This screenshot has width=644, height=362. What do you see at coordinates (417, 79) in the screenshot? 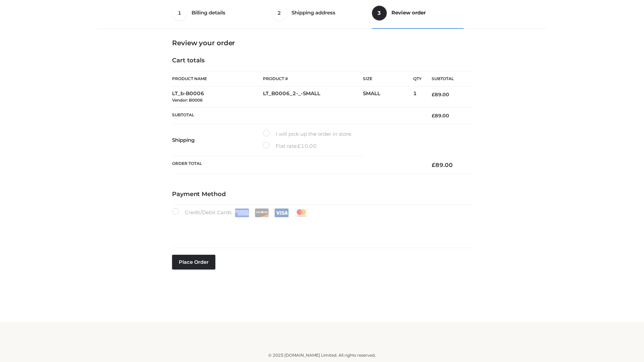
I see `th: Qty` at bounding box center [417, 79].